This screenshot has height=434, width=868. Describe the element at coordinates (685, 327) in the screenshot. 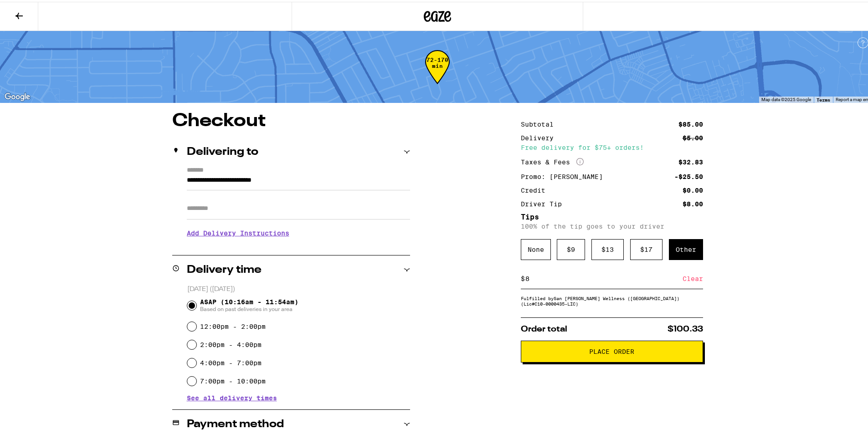

I see `span: $100.33` at that location.